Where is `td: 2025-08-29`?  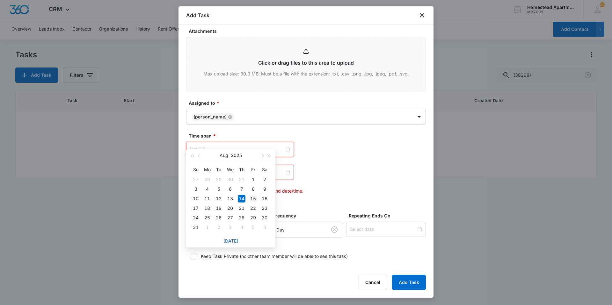
td: 2025-08-29 is located at coordinates (253, 218).